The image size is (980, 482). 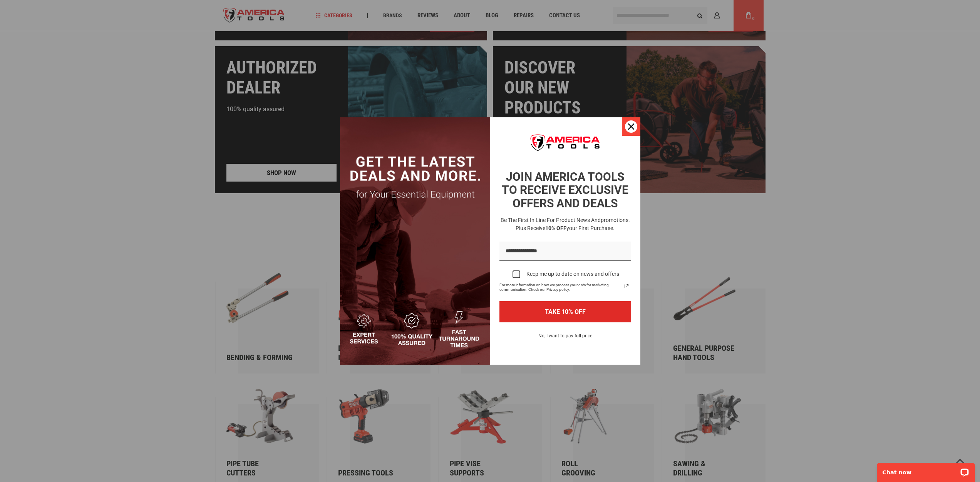 I want to click on div: Keep me up to date on news and offers, so click(x=573, y=274).